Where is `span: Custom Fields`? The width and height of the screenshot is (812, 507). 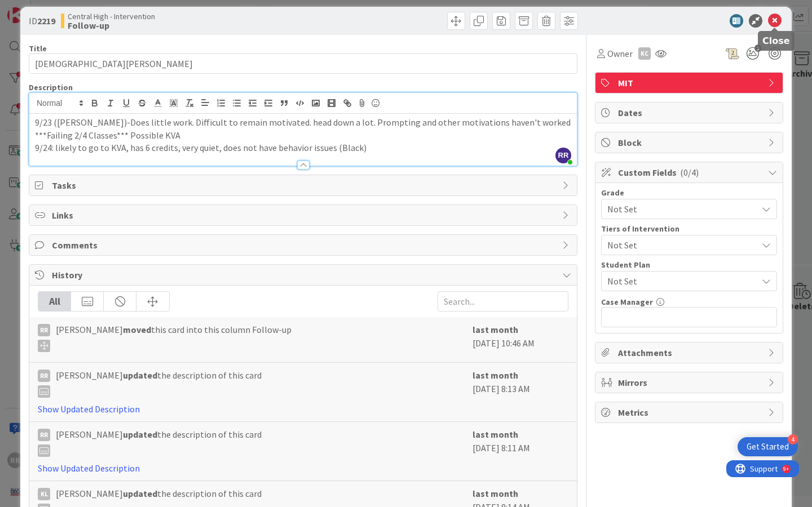 span: Custom Fields is located at coordinates (690, 172).